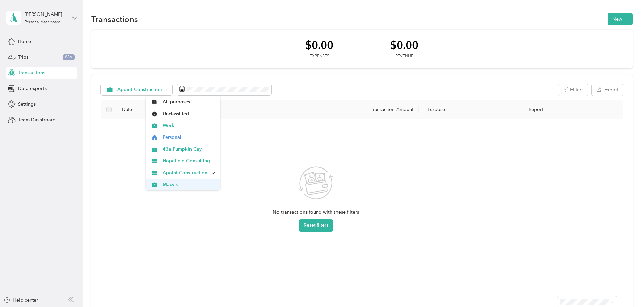 The width and height of the screenshot is (644, 307). Describe the element at coordinates (24, 41) in the screenshot. I see `span: Home` at that location.